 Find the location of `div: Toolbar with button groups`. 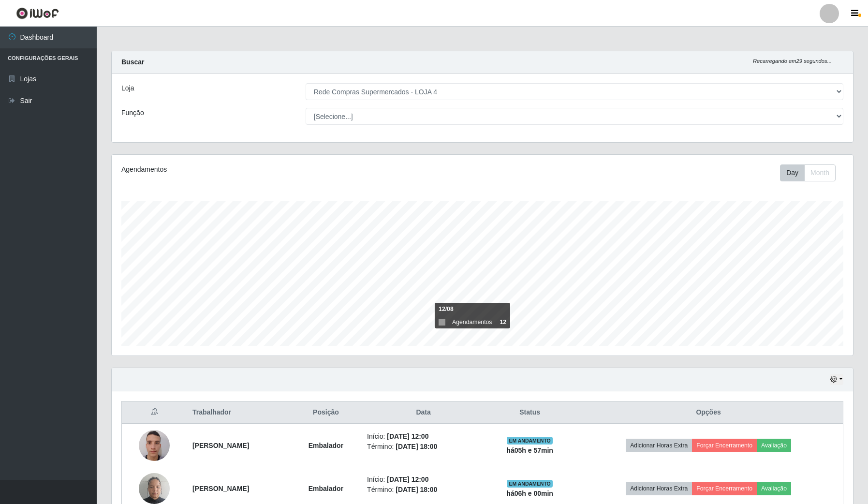

div: Toolbar with button groups is located at coordinates (812, 172).